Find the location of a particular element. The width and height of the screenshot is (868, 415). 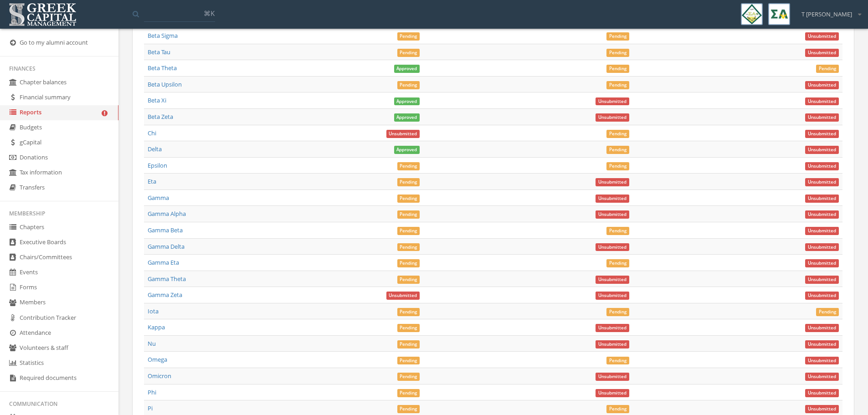

a: Pi is located at coordinates (150, 408).